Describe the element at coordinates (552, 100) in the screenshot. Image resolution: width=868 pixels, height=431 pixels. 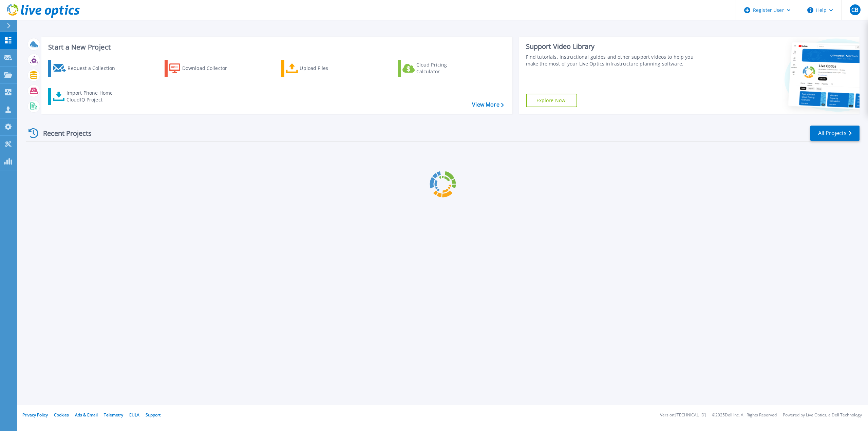
I see `a: Explore Now!` at that location.